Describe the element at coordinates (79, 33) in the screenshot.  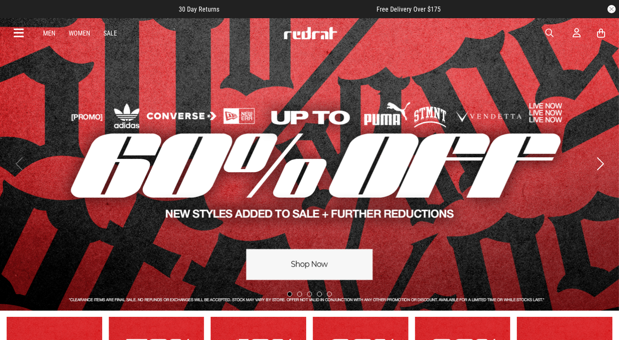
I see `a: Women` at that location.